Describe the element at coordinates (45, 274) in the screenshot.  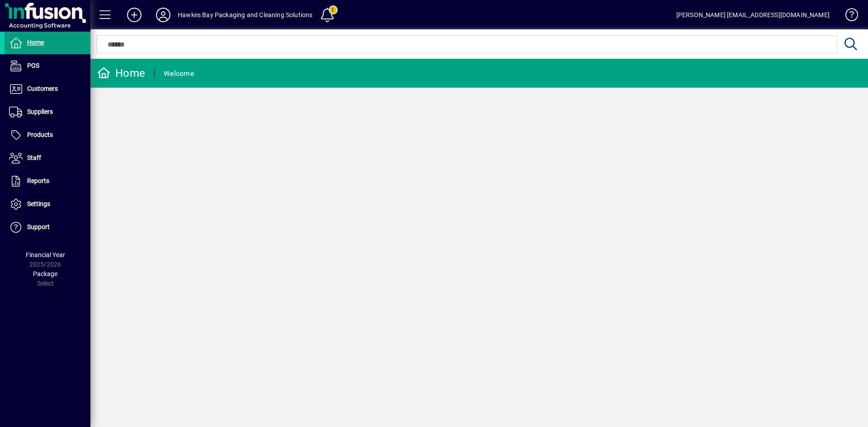
I see `span: Package` at that location.